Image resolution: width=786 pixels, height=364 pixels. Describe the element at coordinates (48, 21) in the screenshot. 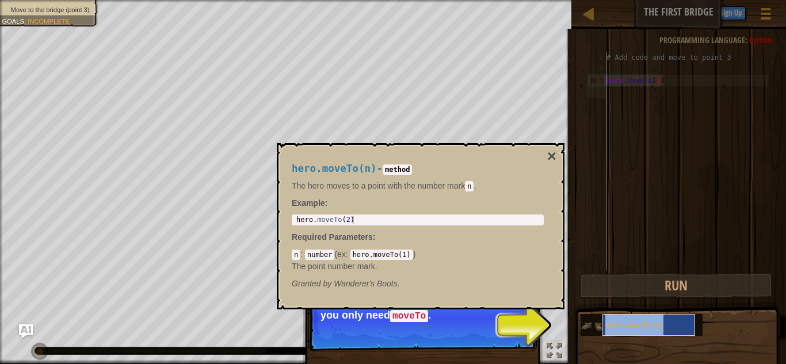

I see `span: Incomplete` at that location.